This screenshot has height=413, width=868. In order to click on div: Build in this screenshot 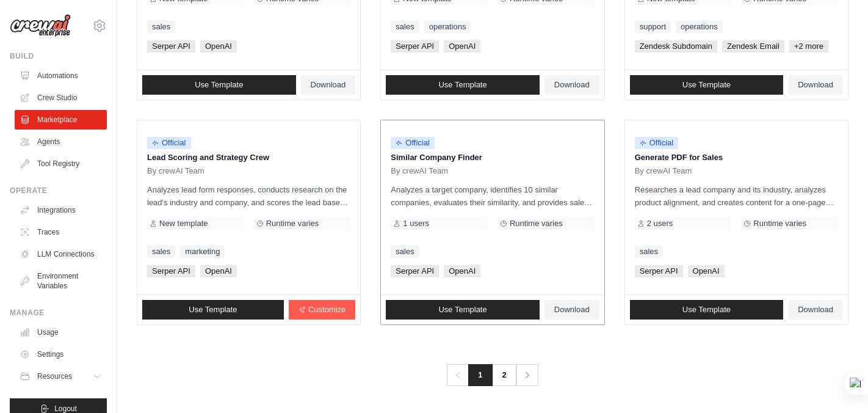, I will do `click(58, 56)`.